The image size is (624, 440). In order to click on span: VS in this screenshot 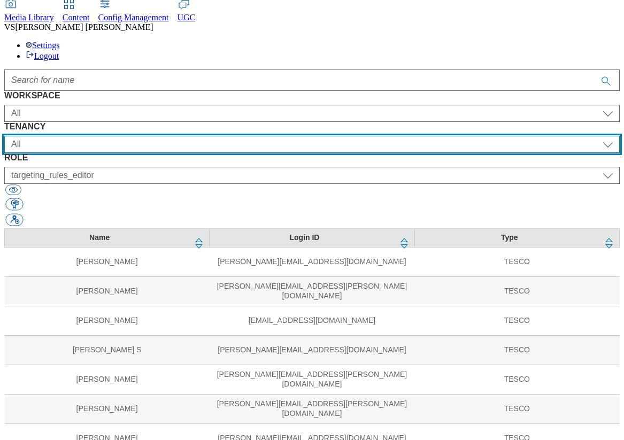, I will do `click(10, 27)`.